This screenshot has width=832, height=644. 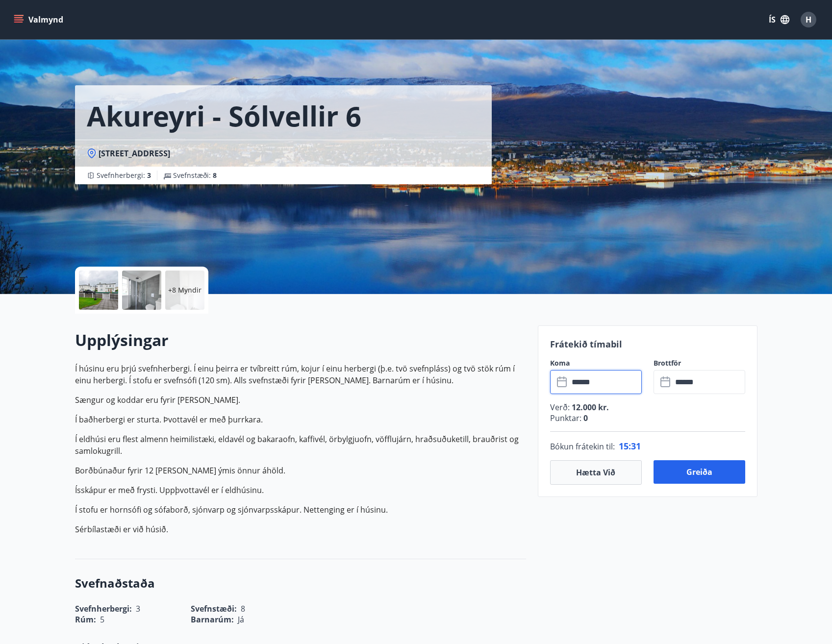 What do you see at coordinates (124, 176) in the screenshot?
I see `span: Svefnherbergi :` at bounding box center [124, 176].